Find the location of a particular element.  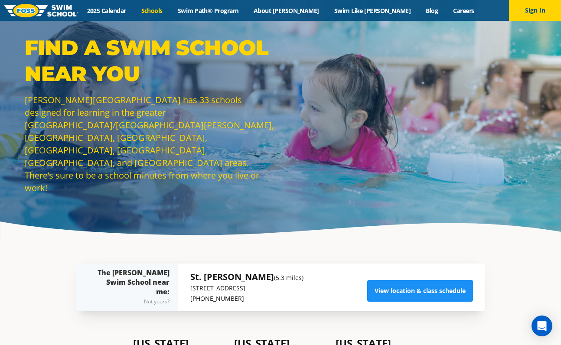

img: FOSS Swim School Logo is located at coordinates (41, 10).